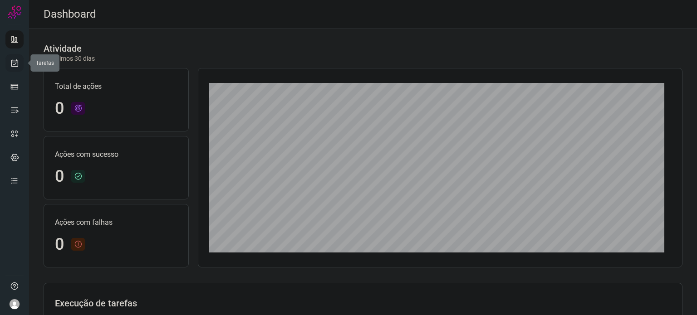  Describe the element at coordinates (63, 49) in the screenshot. I see `h3: Atividade` at that location.